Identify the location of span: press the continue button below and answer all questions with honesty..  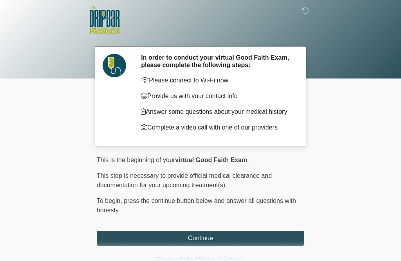
(196, 205).